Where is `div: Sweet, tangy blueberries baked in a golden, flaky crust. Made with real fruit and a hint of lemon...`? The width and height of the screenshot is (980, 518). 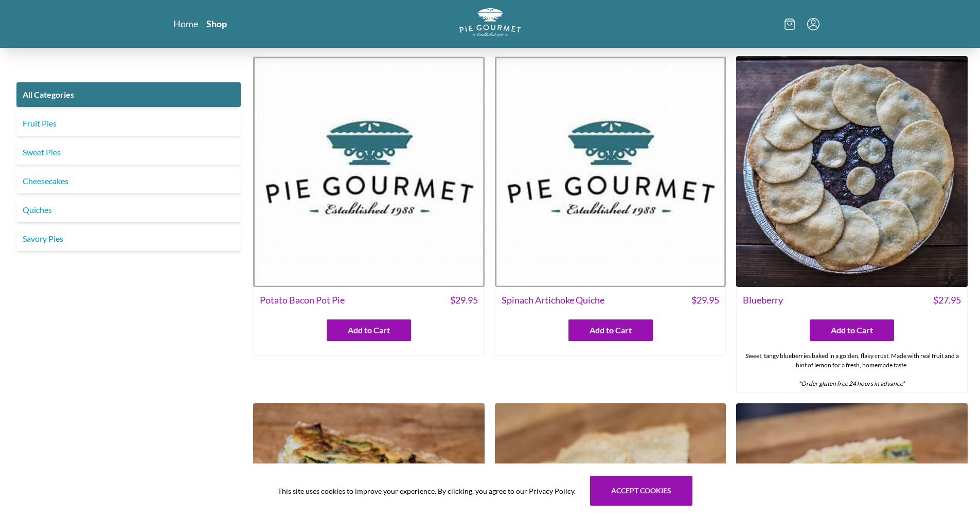
div: Sweet, tangy blueberries baked in a golden, flaky crust. Made with real fruit and a hint of lemon... is located at coordinates (851, 370).